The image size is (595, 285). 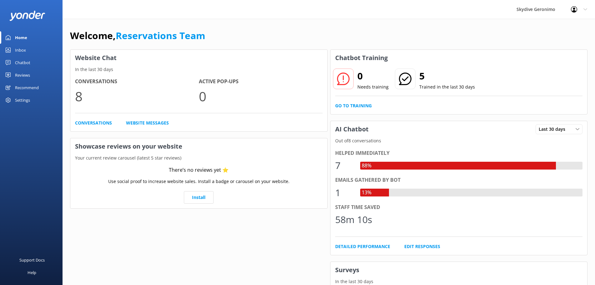 I want to click on p: Out of 8 conversations, so click(x=459, y=141).